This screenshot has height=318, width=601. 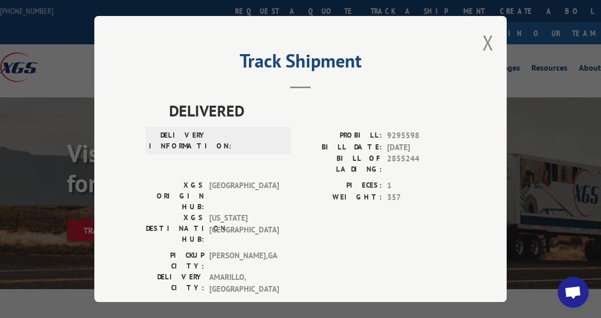 What do you see at coordinates (341, 186) in the screenshot?
I see `label: PIECES:` at bounding box center [341, 186].